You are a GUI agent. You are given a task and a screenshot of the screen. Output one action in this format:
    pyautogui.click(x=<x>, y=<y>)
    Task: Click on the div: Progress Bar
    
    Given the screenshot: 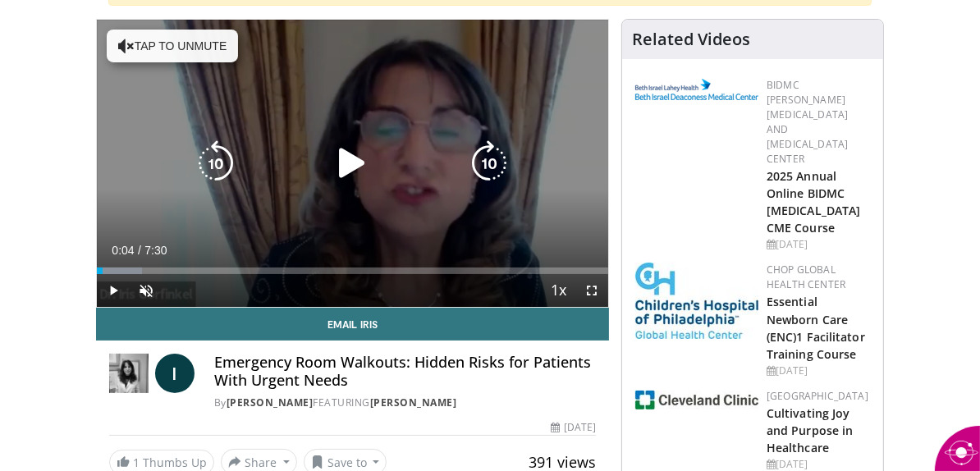 What is the action you would take?
    pyautogui.click(x=352, y=271)
    